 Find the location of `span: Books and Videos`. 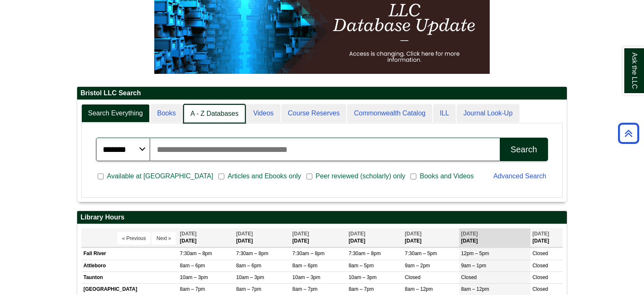

span: Books and Videos is located at coordinates (446, 177).